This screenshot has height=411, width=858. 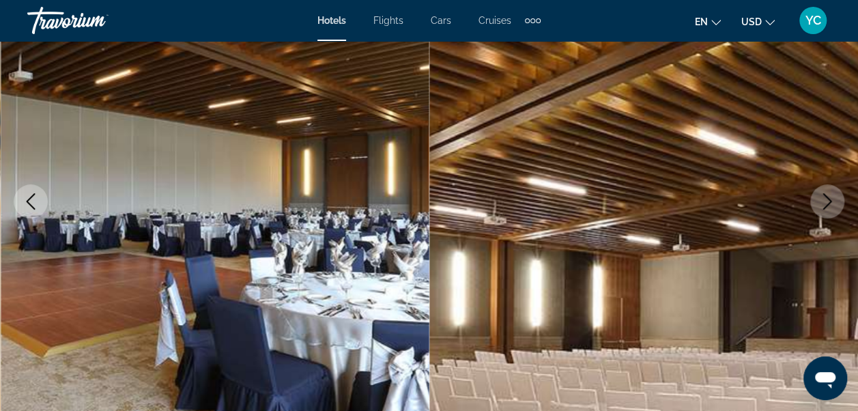 I want to click on span: Cars, so click(x=441, y=20).